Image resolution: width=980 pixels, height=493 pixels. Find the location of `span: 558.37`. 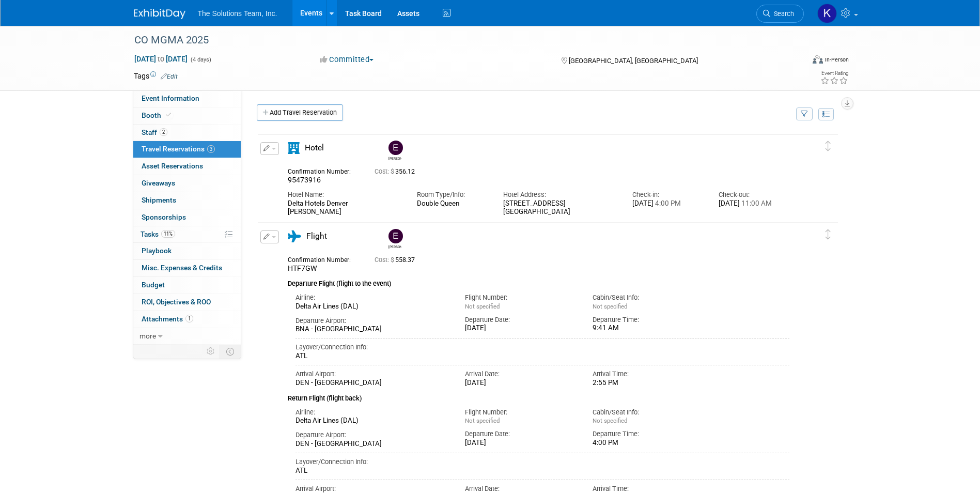

span: 558.37 is located at coordinates (397, 260).